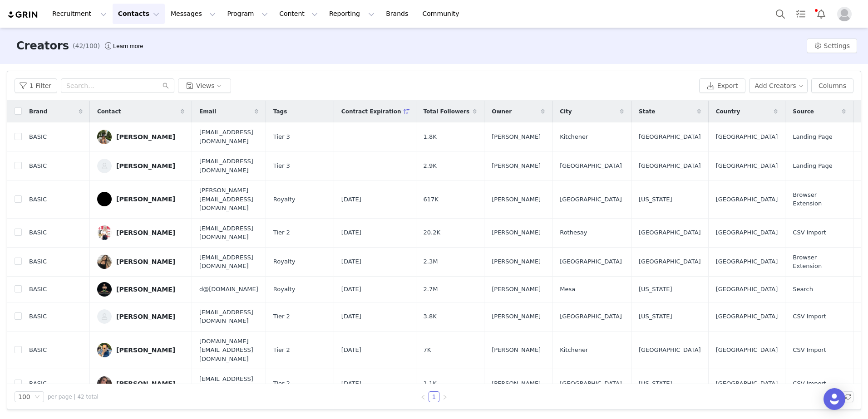 The width and height of the screenshot is (868, 419). What do you see at coordinates (832, 85) in the screenshot?
I see `button: Columns` at bounding box center [832, 85].